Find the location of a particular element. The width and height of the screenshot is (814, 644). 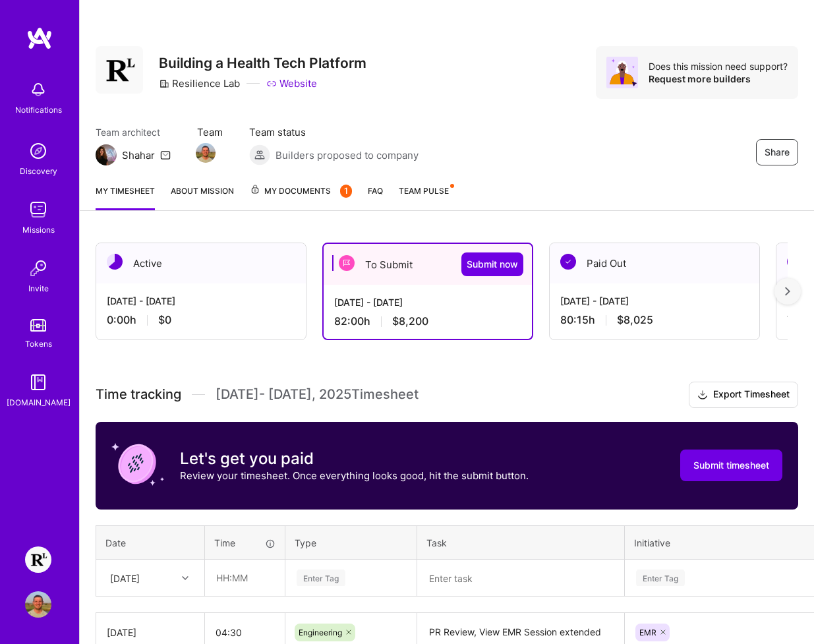

img: coin is located at coordinates (138, 464).